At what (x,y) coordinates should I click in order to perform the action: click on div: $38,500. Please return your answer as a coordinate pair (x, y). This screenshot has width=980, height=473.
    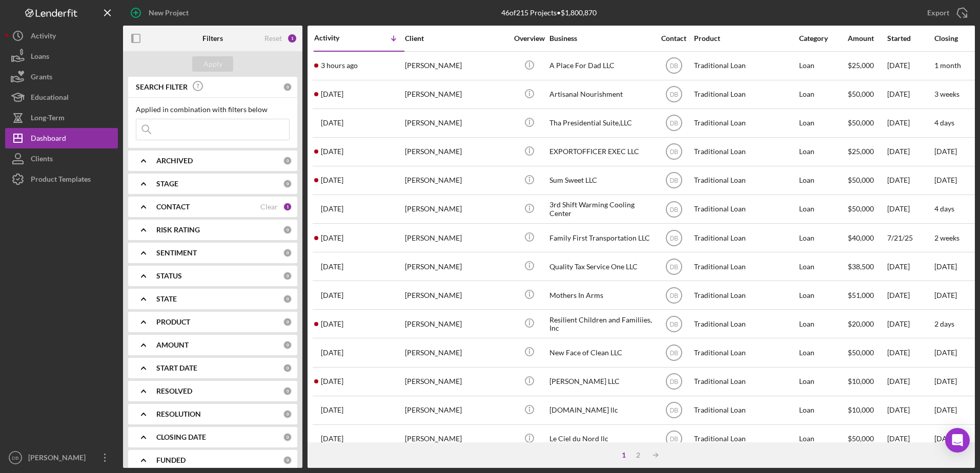
    Looking at the image, I should click on (867, 266).